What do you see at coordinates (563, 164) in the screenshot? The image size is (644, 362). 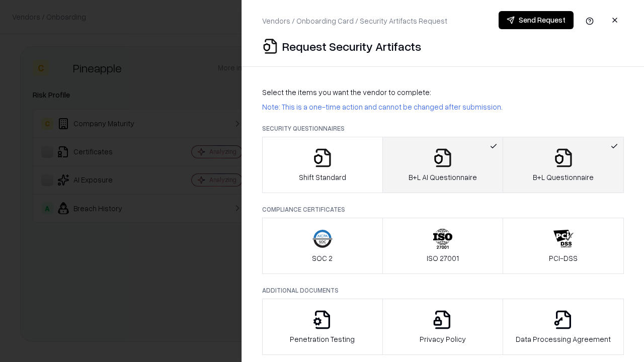 I see `button: B+L Questionnaire` at bounding box center [563, 164].